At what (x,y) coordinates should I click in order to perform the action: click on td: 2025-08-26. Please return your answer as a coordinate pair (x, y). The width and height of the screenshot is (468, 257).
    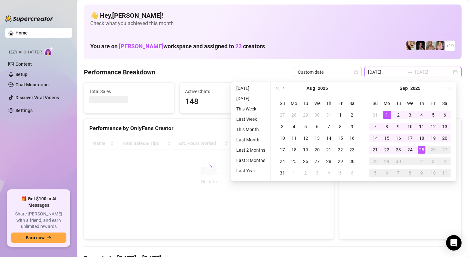
    Looking at the image, I should click on (306, 162).